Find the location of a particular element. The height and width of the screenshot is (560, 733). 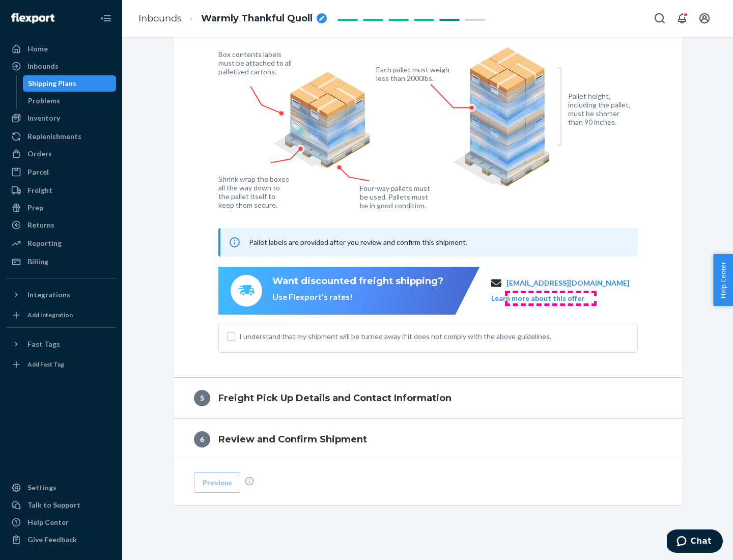

div: Reporting is located at coordinates (44, 243).